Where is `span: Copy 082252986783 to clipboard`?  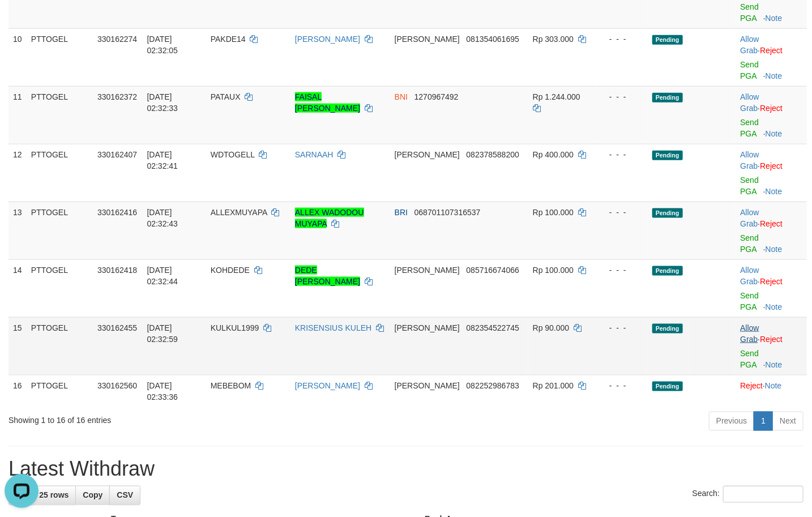
span: Copy 082252986783 to clipboard is located at coordinates (493, 386).